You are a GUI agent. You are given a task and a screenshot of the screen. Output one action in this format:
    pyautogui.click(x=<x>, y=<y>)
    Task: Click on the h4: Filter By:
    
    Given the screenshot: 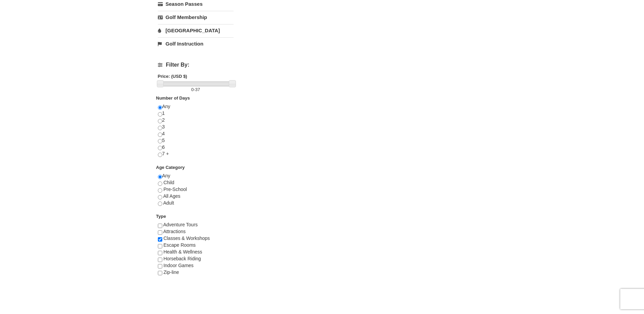 What is the action you would take?
    pyautogui.click(x=195, y=65)
    